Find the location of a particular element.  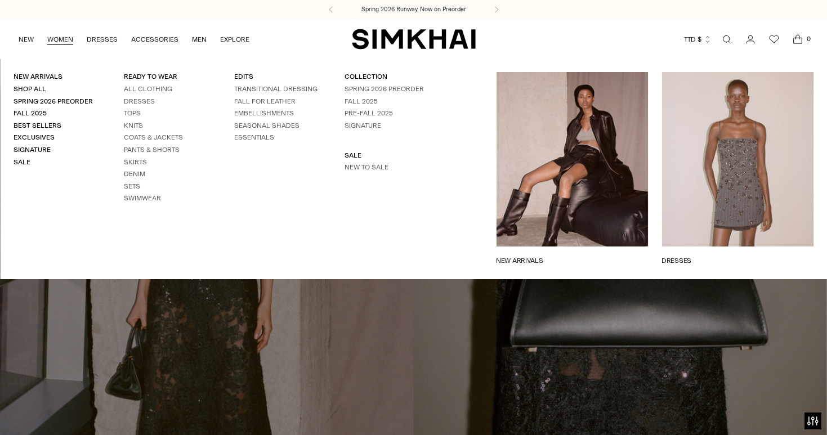

span: 0 is located at coordinates (809, 39).